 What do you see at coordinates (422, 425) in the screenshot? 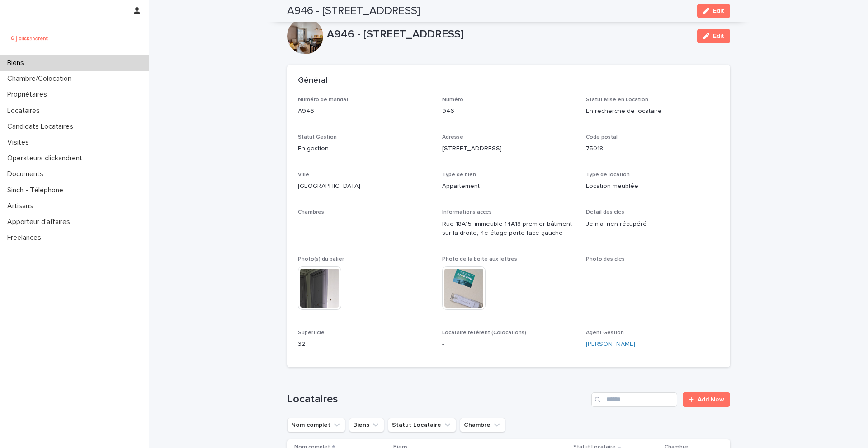
I see `button: Statut Locataire` at bounding box center [422, 425].